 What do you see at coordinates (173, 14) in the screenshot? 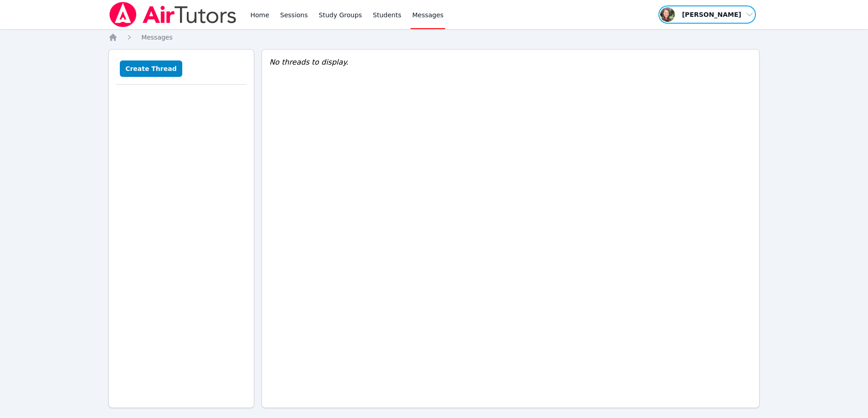
I see `img: Air Tutors` at bounding box center [173, 14].